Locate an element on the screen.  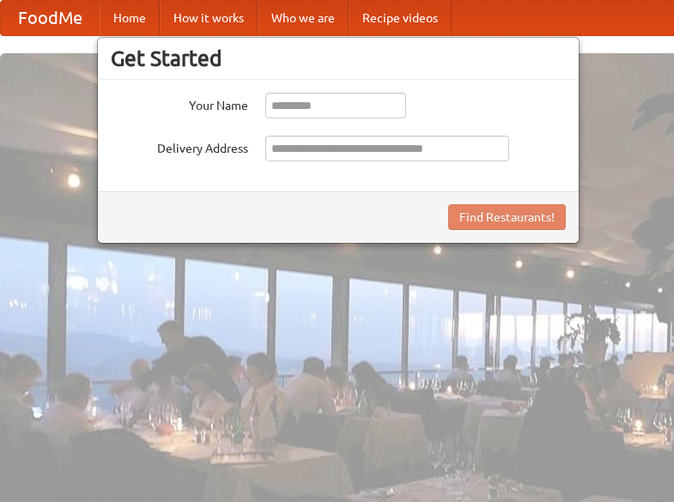
label: Delivery Address is located at coordinates (179, 146).